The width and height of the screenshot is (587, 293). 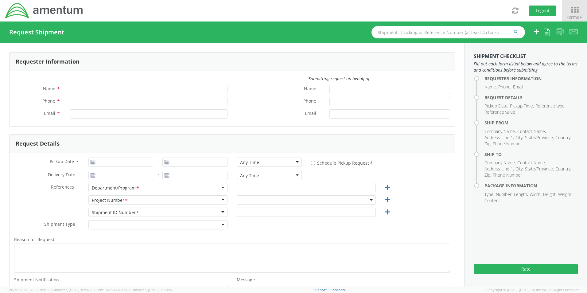 What do you see at coordinates (116, 213) in the screenshot?
I see `div: Shipment ID Number` at bounding box center [116, 213].